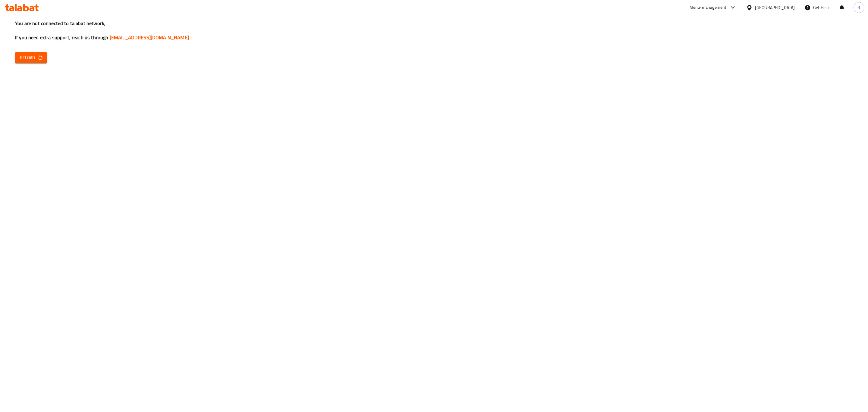 The image size is (868, 412). Describe the element at coordinates (31, 58) in the screenshot. I see `span: Reload` at that location.